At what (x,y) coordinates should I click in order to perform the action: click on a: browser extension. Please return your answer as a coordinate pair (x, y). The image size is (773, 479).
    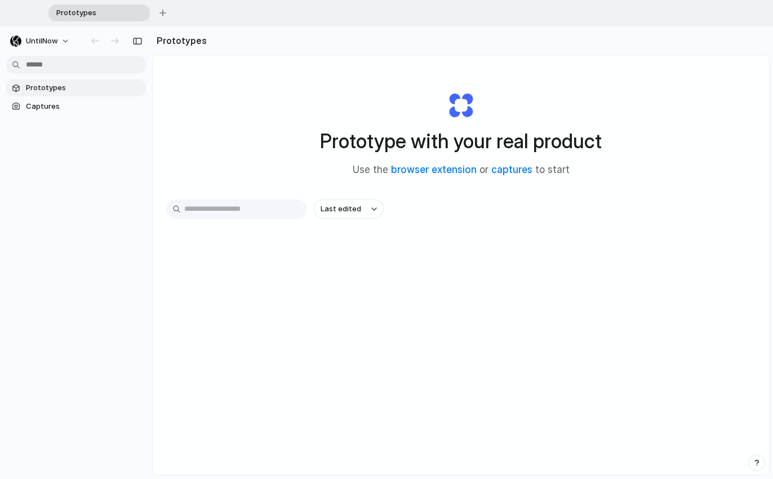
    Looking at the image, I should click on (434, 169).